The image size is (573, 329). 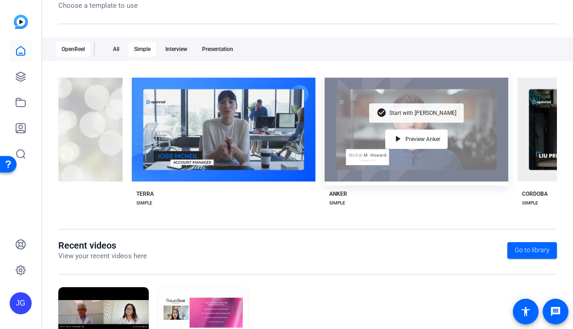 What do you see at coordinates (532, 250) in the screenshot?
I see `span: Go to library` at bounding box center [532, 250].